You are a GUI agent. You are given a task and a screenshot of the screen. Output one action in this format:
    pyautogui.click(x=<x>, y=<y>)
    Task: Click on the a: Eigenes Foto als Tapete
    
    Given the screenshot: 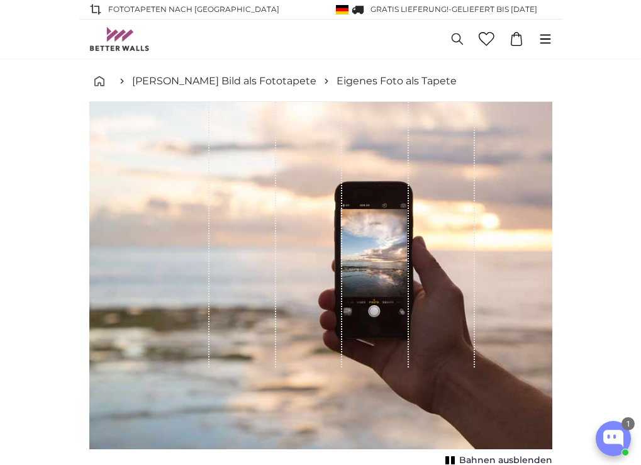 What is the action you would take?
    pyautogui.click(x=396, y=81)
    